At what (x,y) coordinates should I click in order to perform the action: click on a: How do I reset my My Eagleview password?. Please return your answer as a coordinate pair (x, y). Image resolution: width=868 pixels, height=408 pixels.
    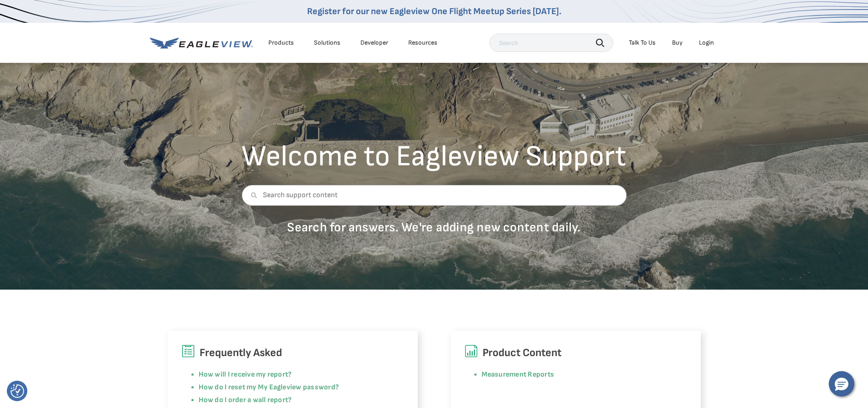
    Looking at the image, I should click on (269, 387).